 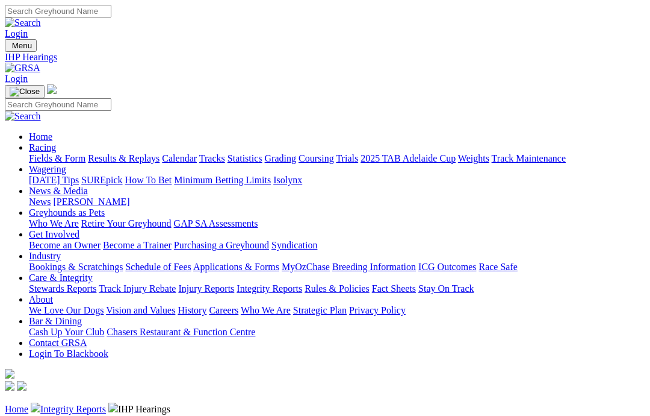 What do you see at coordinates (337, 245) in the screenshot?
I see `div: Get Involved` at bounding box center [337, 245].